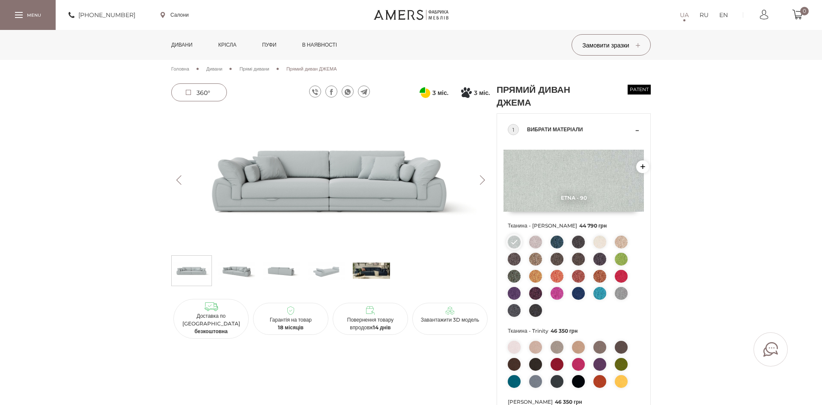 The height and width of the screenshot is (405, 822). I want to click on span: Головна, so click(180, 69).